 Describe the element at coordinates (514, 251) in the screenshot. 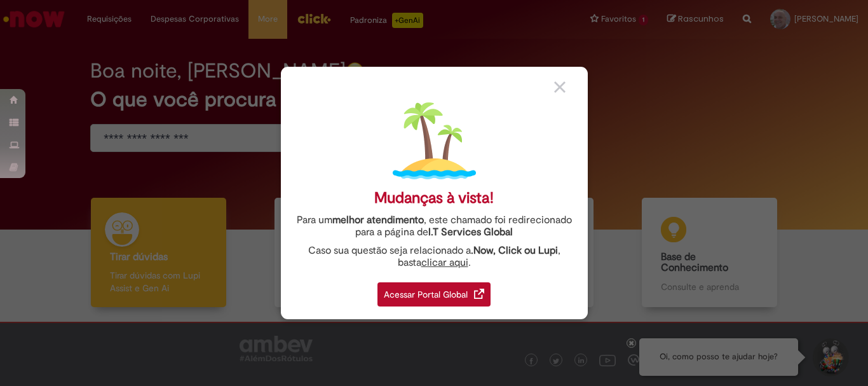

I see `strong: .Now, Click ou Lupi` at that location.